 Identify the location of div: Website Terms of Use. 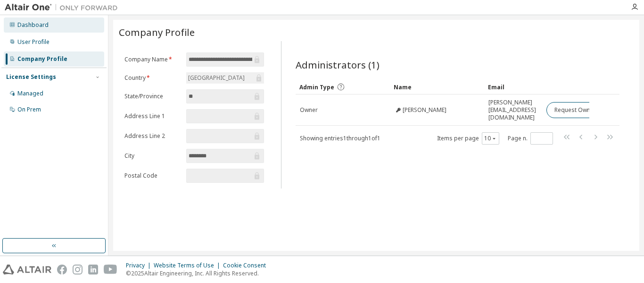
(188, 266).